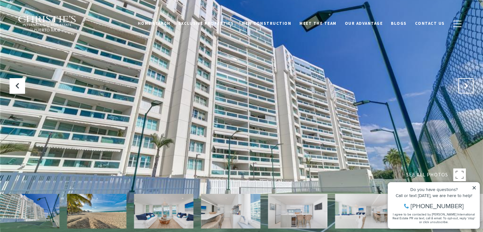  Describe the element at coordinates (206, 24) in the screenshot. I see `a: Exclusive Properties` at that location.